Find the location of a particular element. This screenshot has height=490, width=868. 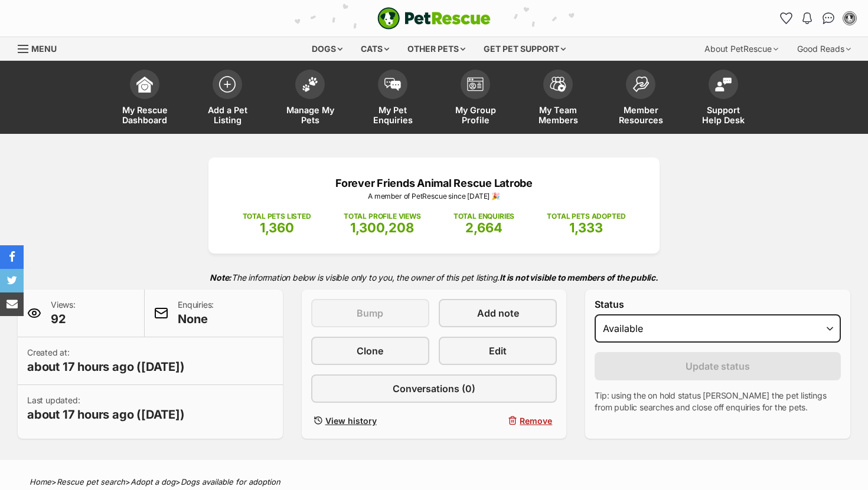

strong: It is not visible to members of the public. is located at coordinates (579, 277).